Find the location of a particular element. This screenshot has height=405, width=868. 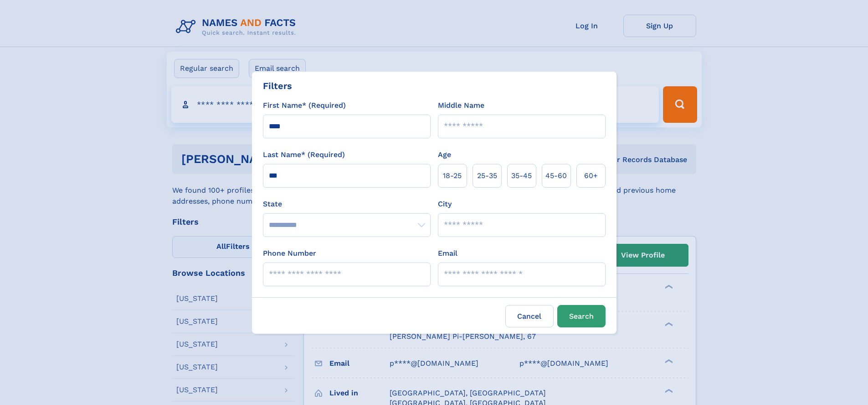

button: Search is located at coordinates (581, 315).